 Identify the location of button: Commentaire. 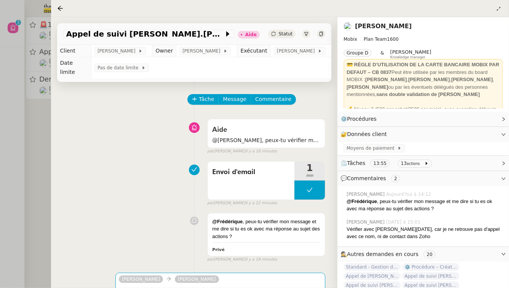
(273, 100).